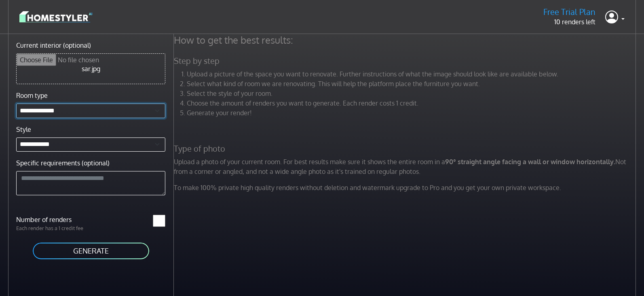 This screenshot has height=296, width=644. I want to click on h5: Type of photo, so click(406, 148).